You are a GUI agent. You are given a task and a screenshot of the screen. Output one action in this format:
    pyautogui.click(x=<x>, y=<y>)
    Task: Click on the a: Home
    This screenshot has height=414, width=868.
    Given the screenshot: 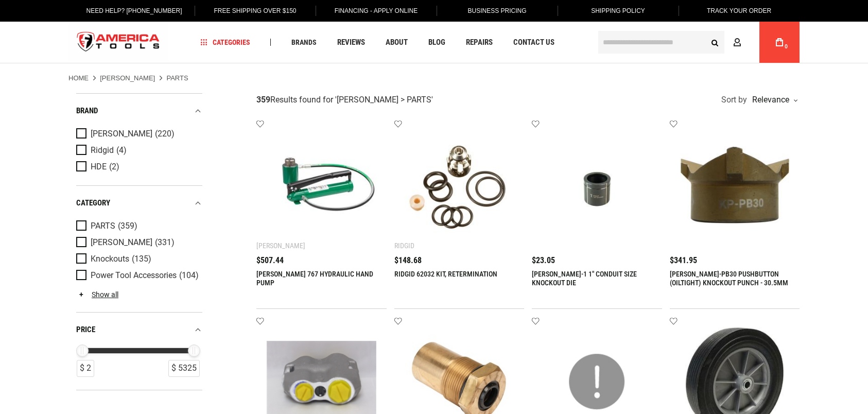 What is the action you would take?
    pyautogui.click(x=78, y=79)
    